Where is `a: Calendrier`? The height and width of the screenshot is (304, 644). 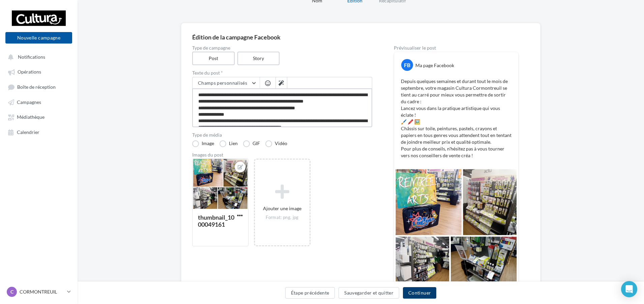 a: Calendrier is located at coordinates (39, 132).